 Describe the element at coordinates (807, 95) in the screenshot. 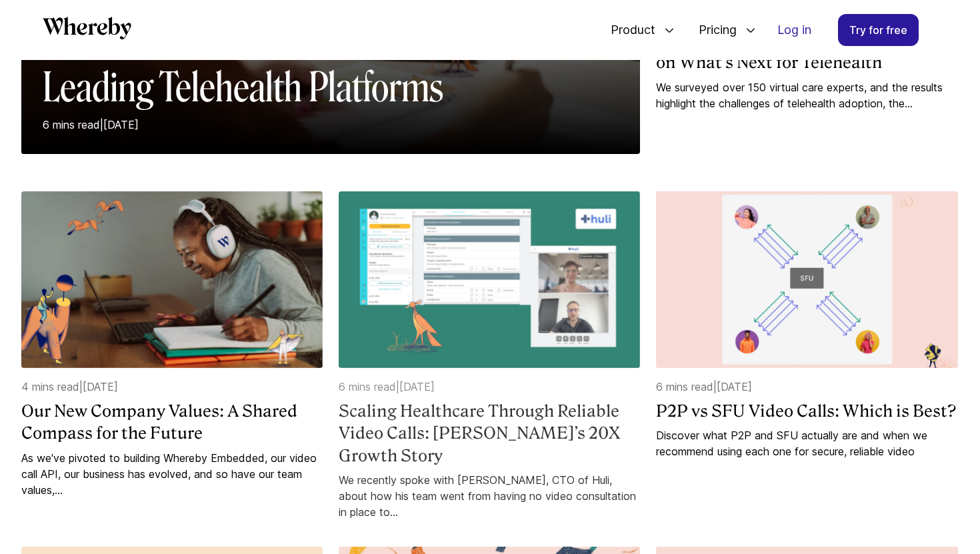

I see `div: We surveyed over 150 virtual care experts, and the results highlight the challenges of telehealth...` at that location.